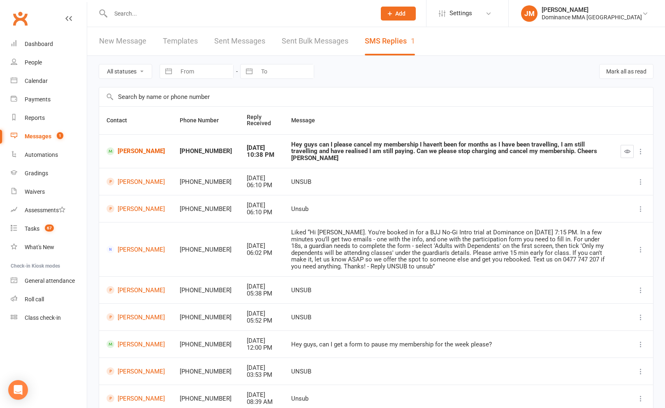 The image size is (665, 408). I want to click on a: Calendar, so click(48, 81).